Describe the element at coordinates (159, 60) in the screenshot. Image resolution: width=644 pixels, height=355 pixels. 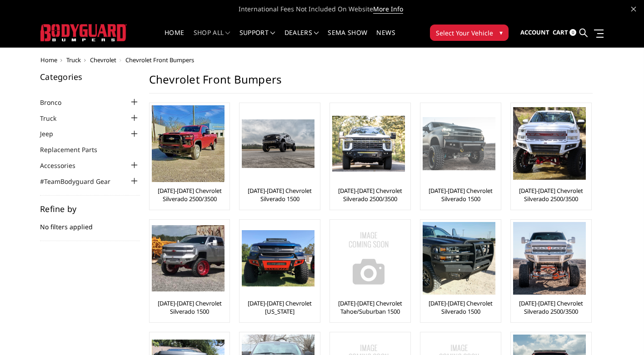
I see `span: Chevrolet Front Bumpers` at that location.